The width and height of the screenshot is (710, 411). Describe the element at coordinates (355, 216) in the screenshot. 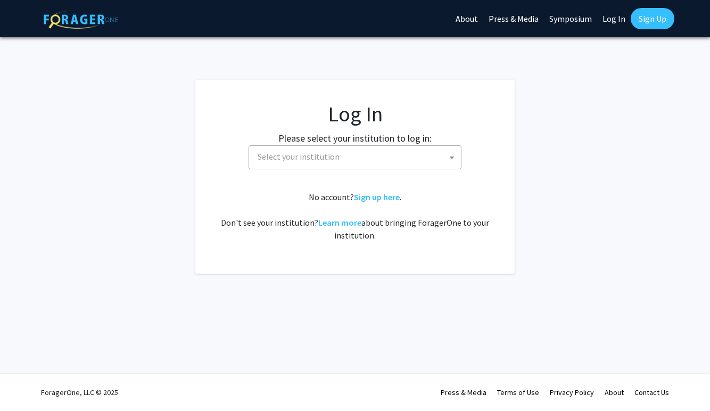

I see `div: No account? . Don't see your institution? about bringing ForagerOne to your institution.` at that location.